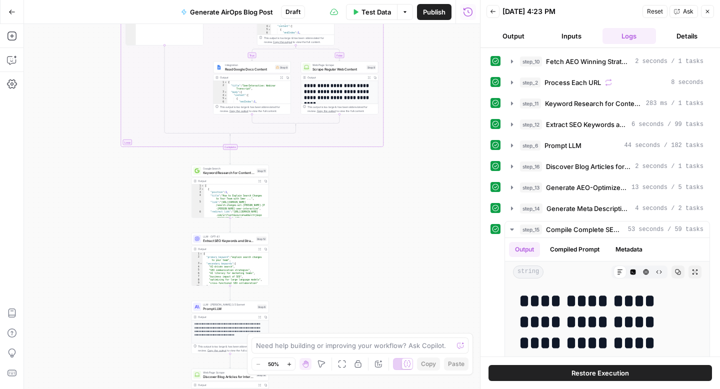  Describe the element at coordinates (252, 88) in the screenshot. I see `div: IntegrationRead Google Docs ContentStep 8Output{ "title":"SeerInteractive: Webinar Transcript", "...` at that location.